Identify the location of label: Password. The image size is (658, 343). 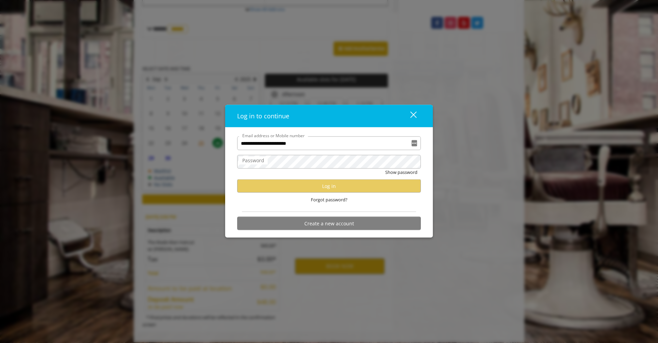
(253, 160).